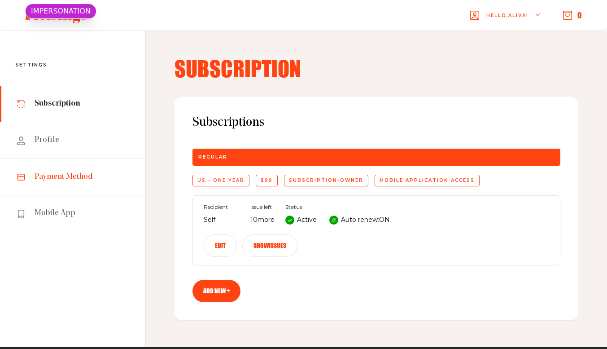  What do you see at coordinates (216, 291) in the screenshot?
I see `a: Add new +` at bounding box center [216, 291].